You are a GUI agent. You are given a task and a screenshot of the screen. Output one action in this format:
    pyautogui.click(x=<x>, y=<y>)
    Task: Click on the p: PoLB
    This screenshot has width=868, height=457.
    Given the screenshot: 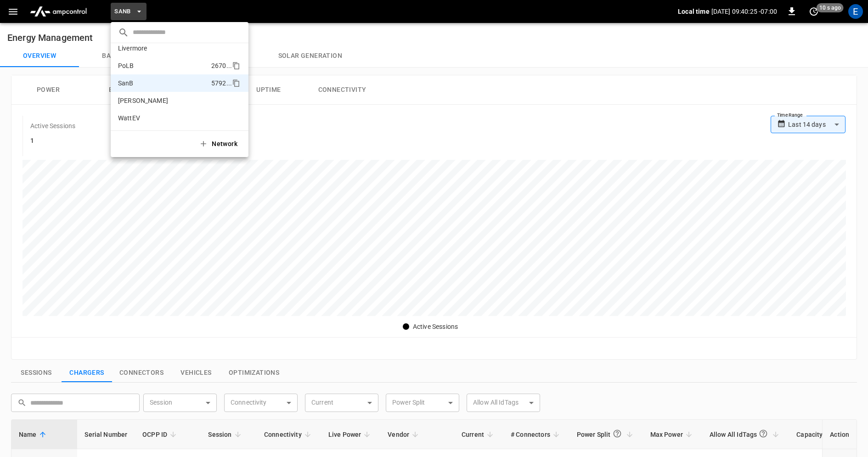 What is the action you would take?
    pyautogui.click(x=163, y=66)
    